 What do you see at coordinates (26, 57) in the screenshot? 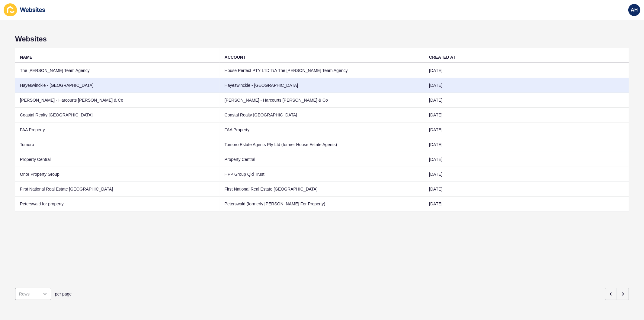
I see `div: NAME` at bounding box center [26, 57].